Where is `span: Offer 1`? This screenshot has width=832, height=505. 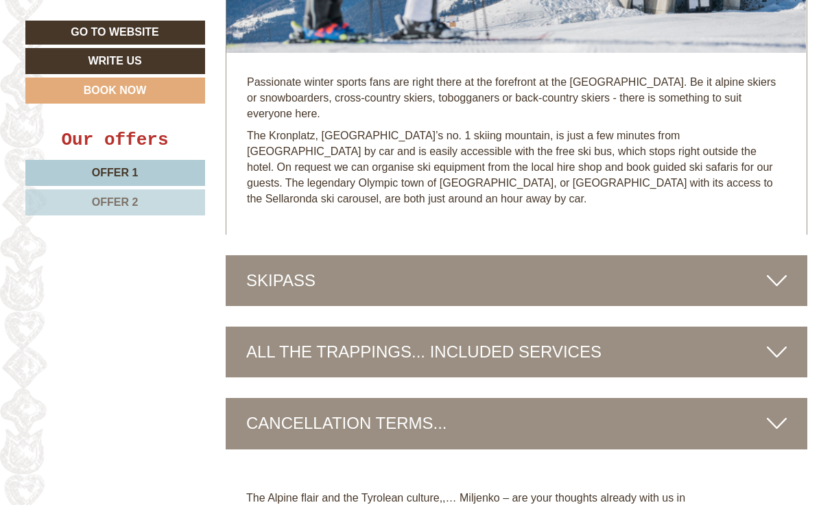 span: Offer 1 is located at coordinates (115, 172).